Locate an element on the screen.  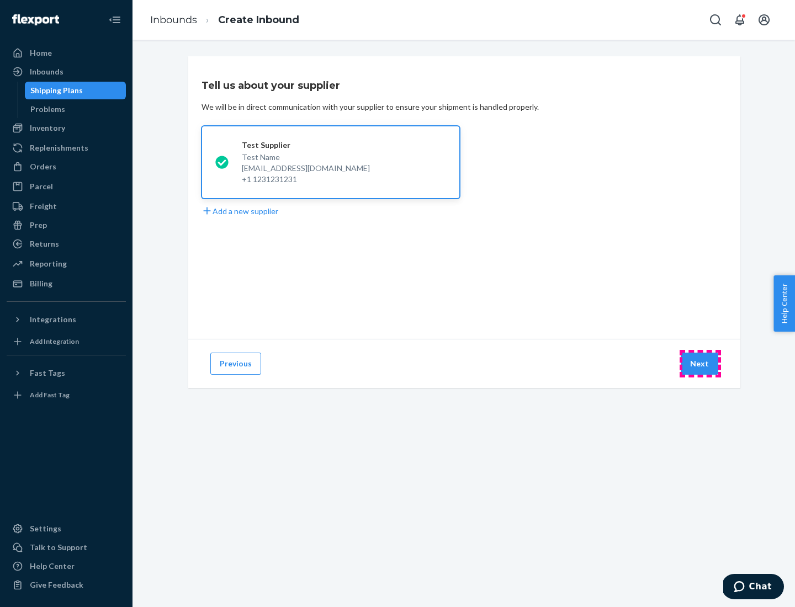
a: Problems is located at coordinates (76, 109).